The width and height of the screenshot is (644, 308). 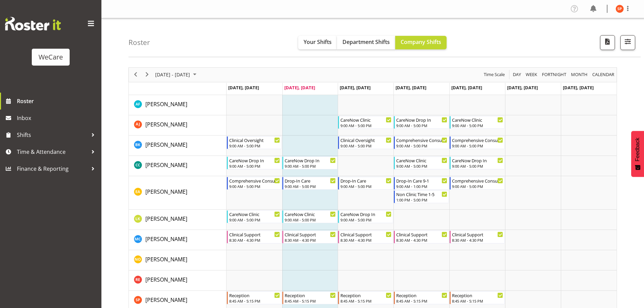 I want to click on td: Rachel Els resource, so click(x=178, y=281).